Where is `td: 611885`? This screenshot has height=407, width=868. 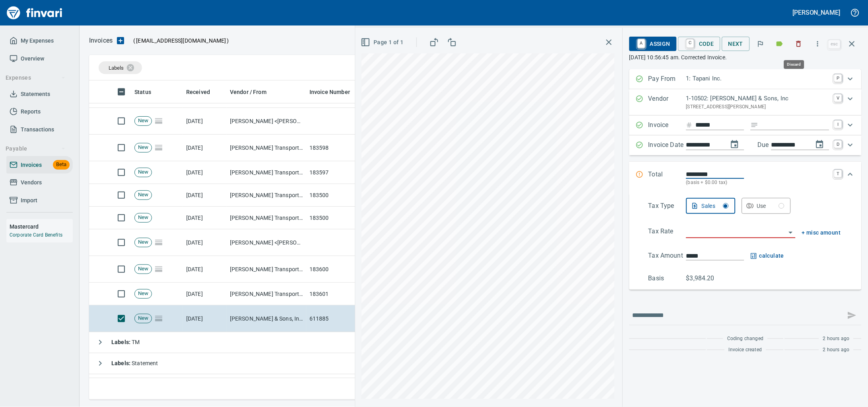 td: 611885 is located at coordinates (336, 319).